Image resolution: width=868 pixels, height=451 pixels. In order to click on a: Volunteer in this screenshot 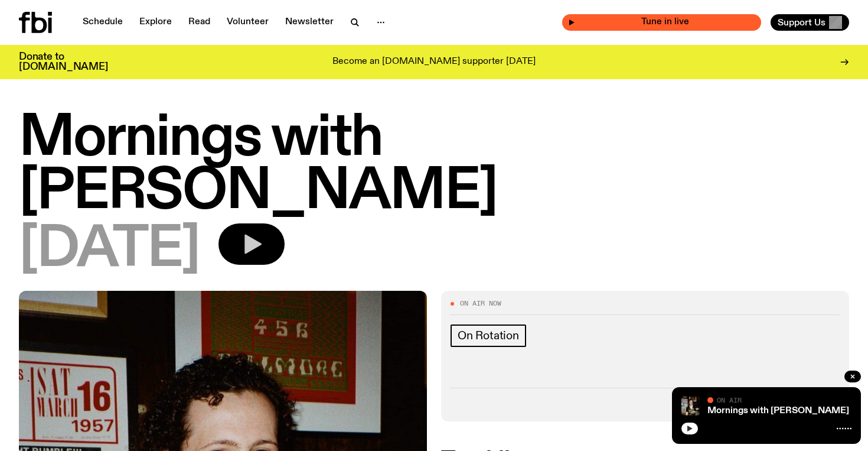, I will do `click(248, 23)`.